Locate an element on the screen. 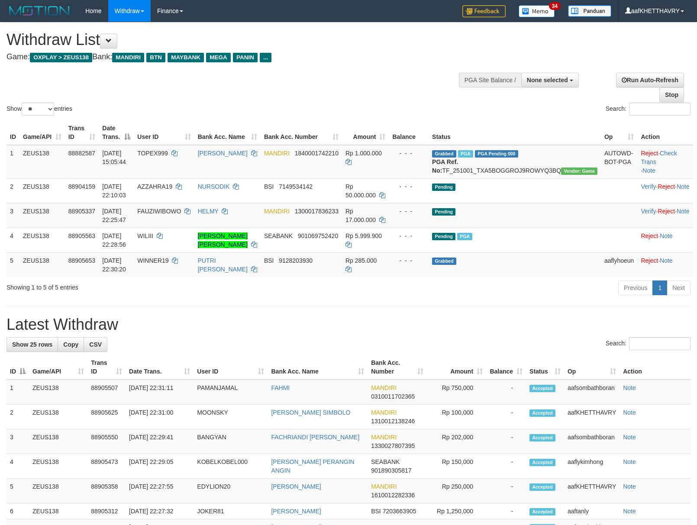  td: 3 is located at coordinates (18, 442).